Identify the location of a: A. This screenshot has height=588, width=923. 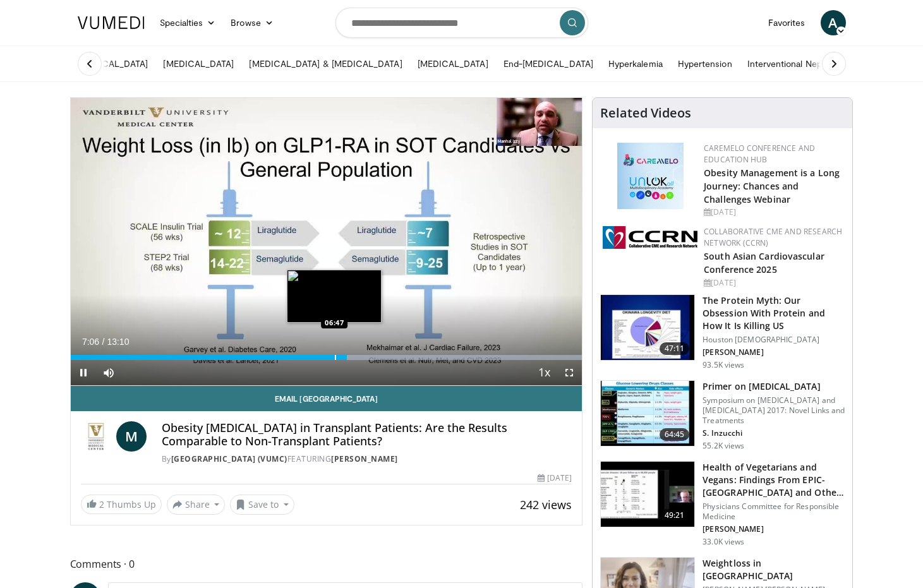
(833, 23).